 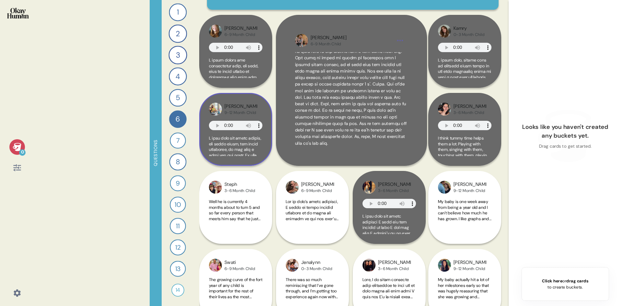 I want to click on img: profilepic_24012059758446275.jpg, so click(x=215, y=265).